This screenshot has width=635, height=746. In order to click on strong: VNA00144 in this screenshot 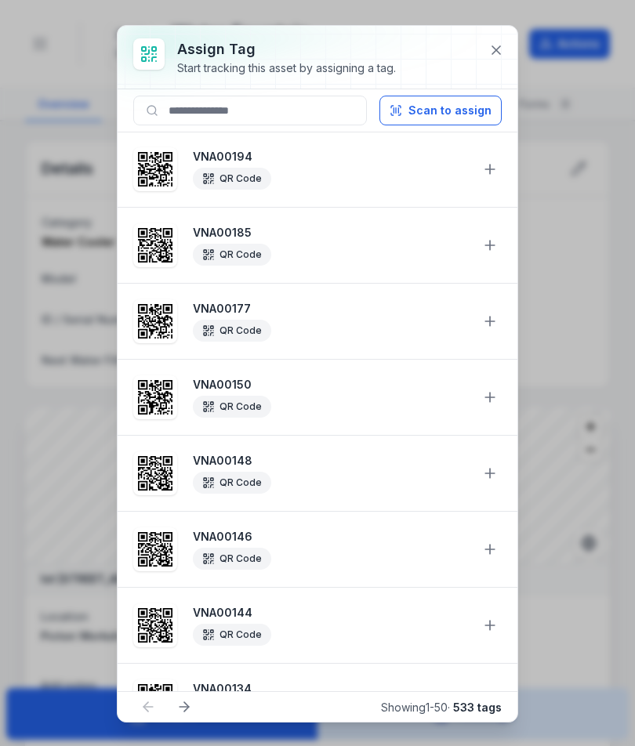, I will do `click(331, 613)`.